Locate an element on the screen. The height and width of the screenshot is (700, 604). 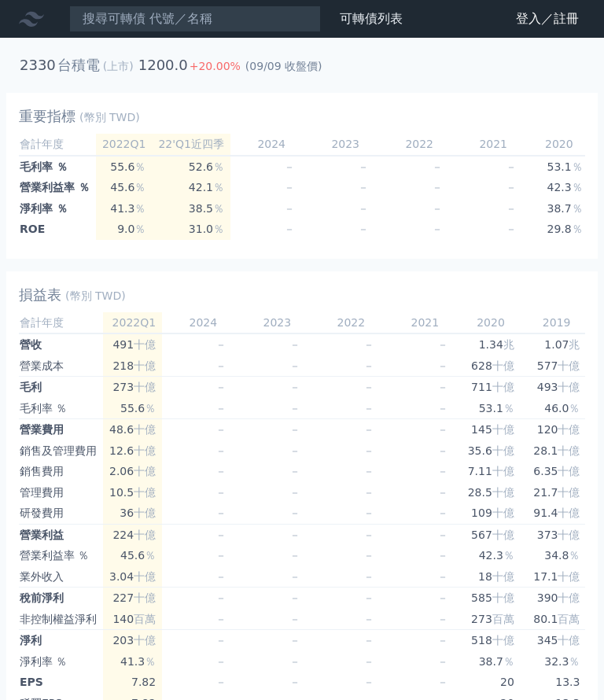
td: 10.5 is located at coordinates (132, 492).